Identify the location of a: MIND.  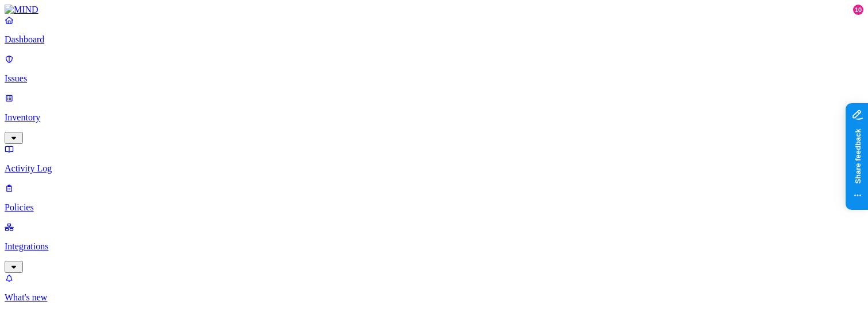
(434, 9).